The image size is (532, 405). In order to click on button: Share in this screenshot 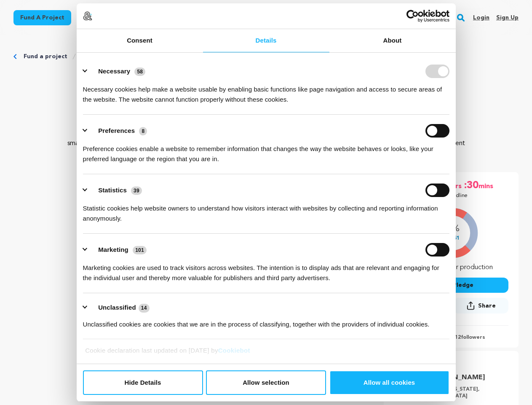, I will do `click(481, 305)`.